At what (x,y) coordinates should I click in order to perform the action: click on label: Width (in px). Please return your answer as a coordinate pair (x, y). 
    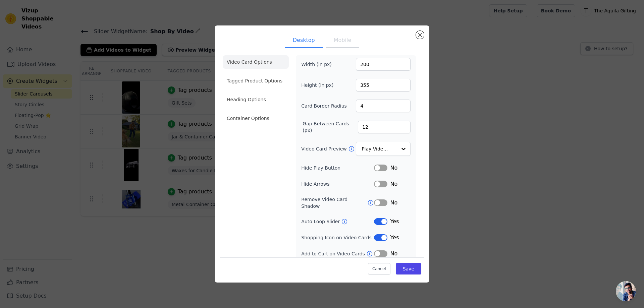
    Looking at the image, I should click on (320, 64).